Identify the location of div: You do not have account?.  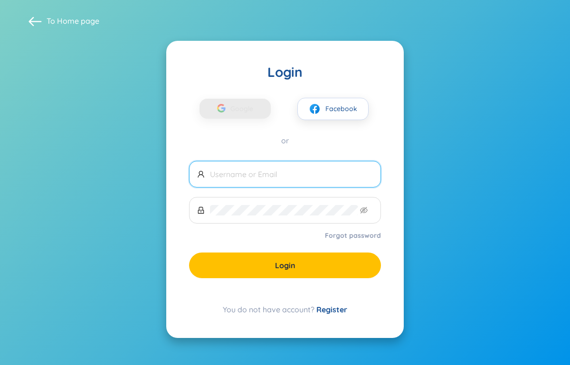
(285, 310).